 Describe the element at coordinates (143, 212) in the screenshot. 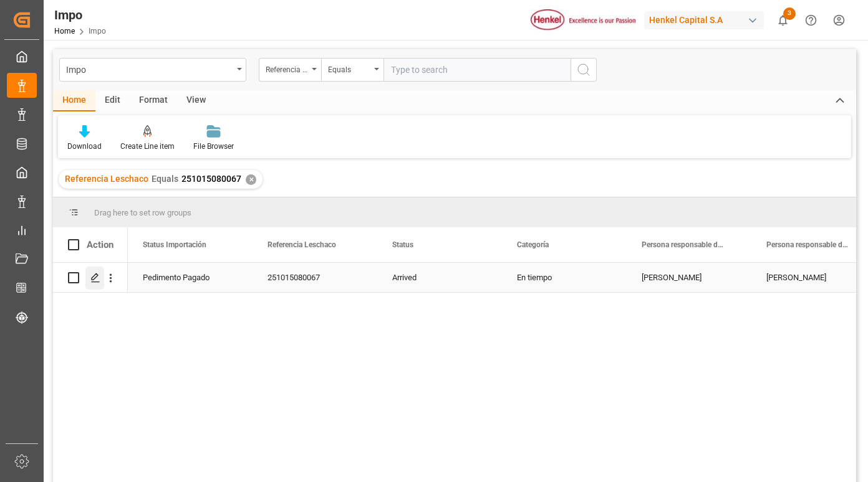

I see `span: Drag here to set row groups` at that location.